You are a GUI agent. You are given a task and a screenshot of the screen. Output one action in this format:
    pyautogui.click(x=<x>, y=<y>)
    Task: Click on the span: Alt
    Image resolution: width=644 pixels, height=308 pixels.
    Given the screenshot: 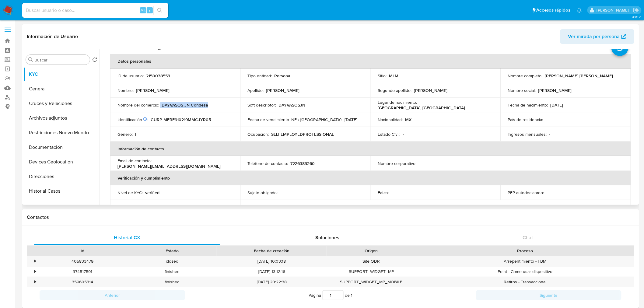 What is the action you would take?
    pyautogui.click(x=143, y=10)
    